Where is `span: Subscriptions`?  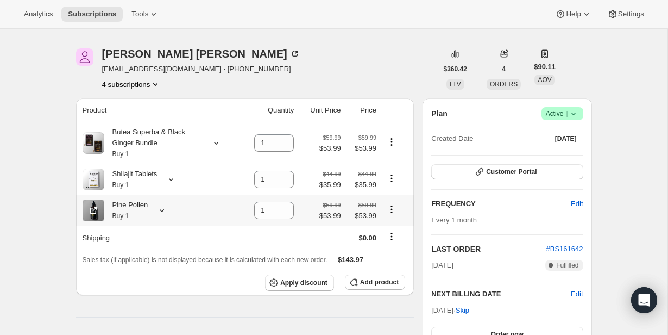
span: Subscriptions is located at coordinates (92, 14).